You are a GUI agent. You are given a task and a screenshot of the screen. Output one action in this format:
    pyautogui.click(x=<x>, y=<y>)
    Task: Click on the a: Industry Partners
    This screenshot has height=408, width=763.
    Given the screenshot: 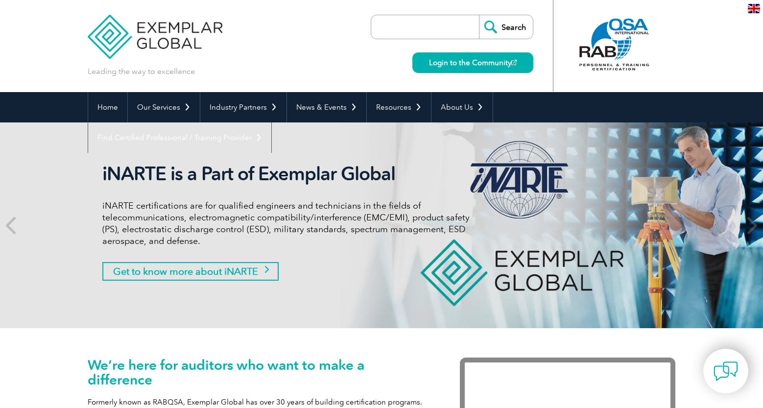 What is the action you would take?
    pyautogui.click(x=244, y=107)
    